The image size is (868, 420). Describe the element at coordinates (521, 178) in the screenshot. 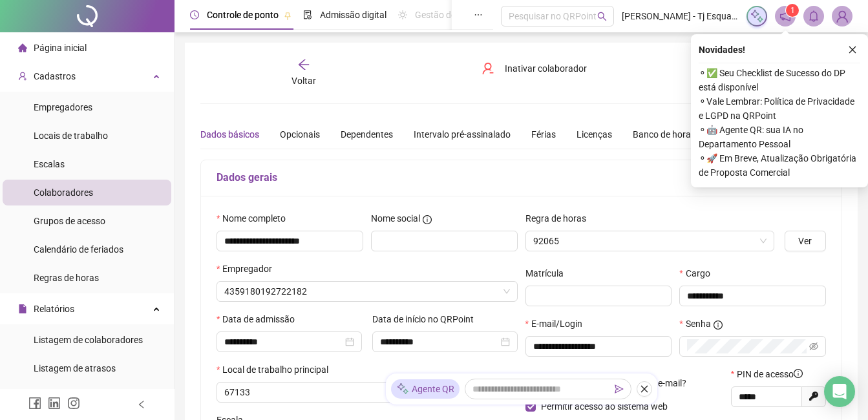

I see `h5: Dados gerais` at that location.